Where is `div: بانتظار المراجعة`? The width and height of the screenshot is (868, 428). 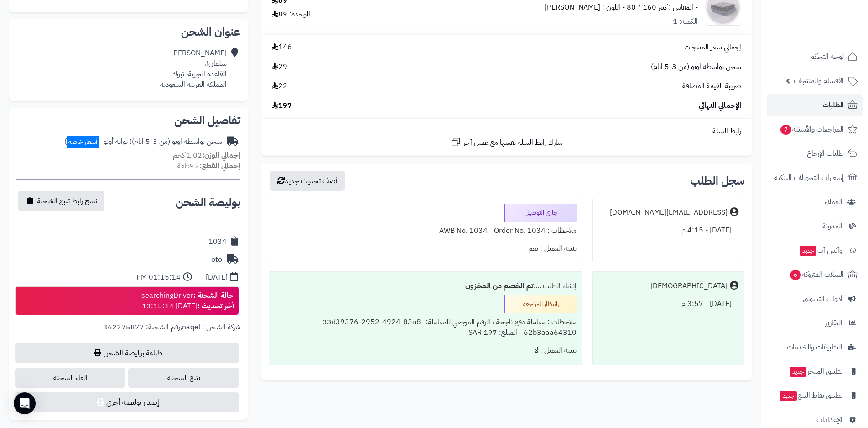 div: بانتظار المراجعة is located at coordinates (540, 304).